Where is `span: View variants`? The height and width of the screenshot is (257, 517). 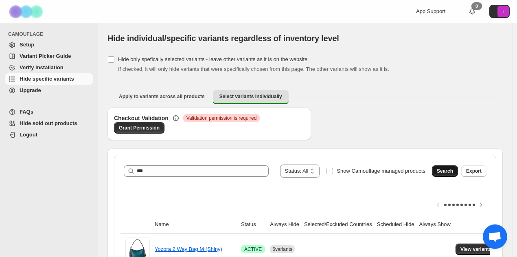 span: View variants is located at coordinates (476, 249).